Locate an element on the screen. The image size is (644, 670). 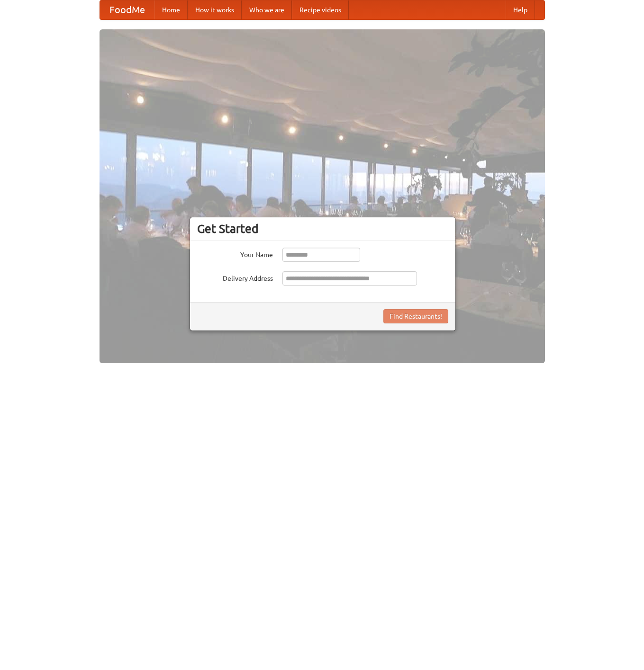
a: Who we are is located at coordinates (267, 10).